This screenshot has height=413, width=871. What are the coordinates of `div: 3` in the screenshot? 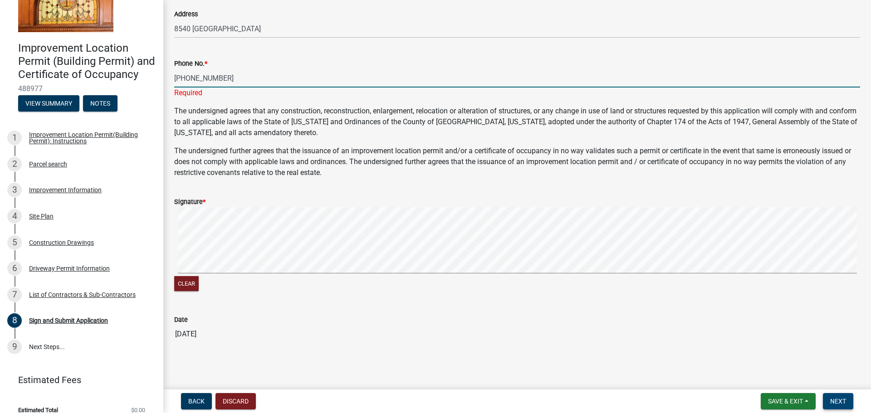 It's located at (15, 190).